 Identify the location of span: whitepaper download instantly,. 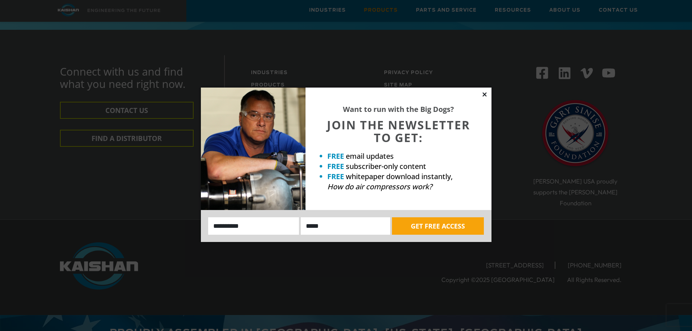
(399, 176).